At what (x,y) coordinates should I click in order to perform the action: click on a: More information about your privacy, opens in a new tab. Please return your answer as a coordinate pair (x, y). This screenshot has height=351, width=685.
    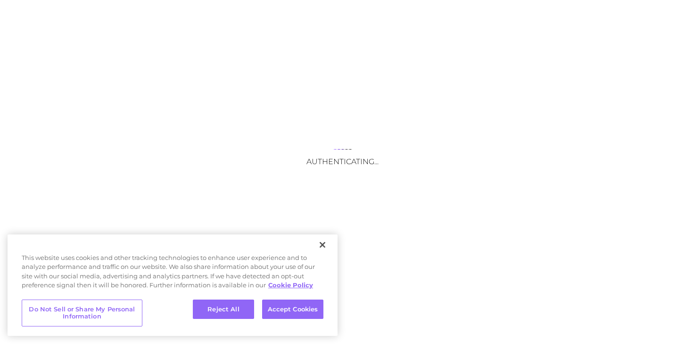
    Looking at the image, I should click on (290, 285).